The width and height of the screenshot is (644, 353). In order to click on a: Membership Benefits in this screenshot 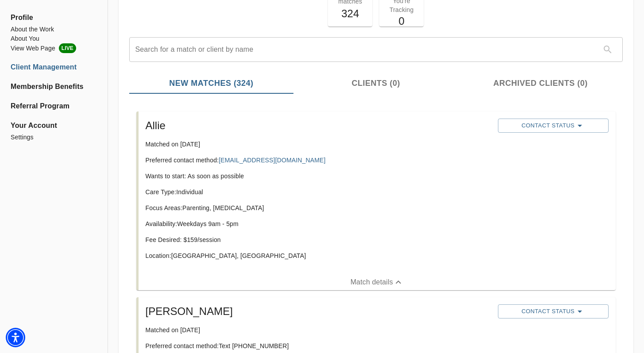, I will do `click(53, 87)`.